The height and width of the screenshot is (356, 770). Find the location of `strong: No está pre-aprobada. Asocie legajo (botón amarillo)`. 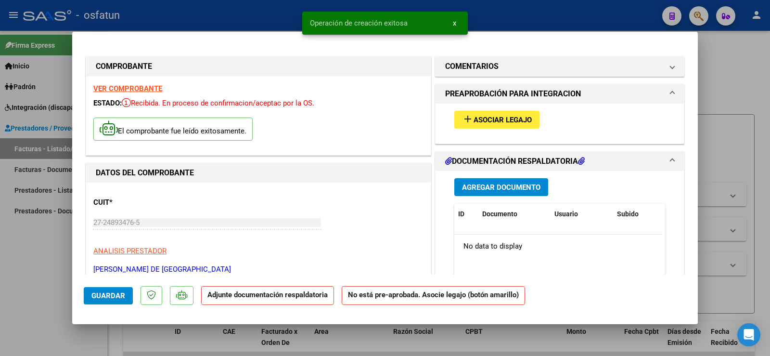

strong: No está pre-aprobada. Asocie legajo (botón amarillo) is located at coordinates (433, 295).